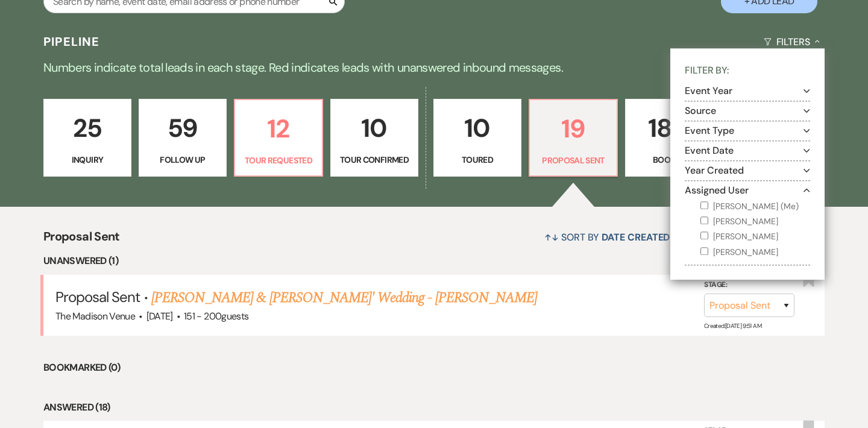 The width and height of the screenshot is (868, 428). I want to click on li: Bookmarked (0), so click(434, 367).